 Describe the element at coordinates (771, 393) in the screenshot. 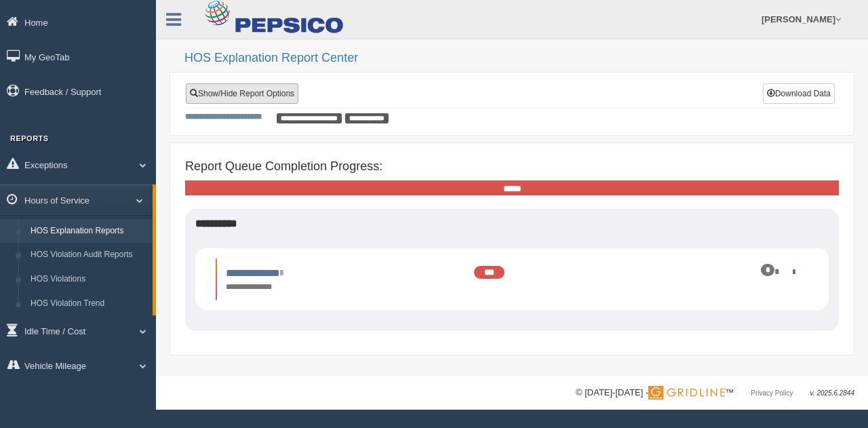

I see `a: Privacy Policy` at that location.